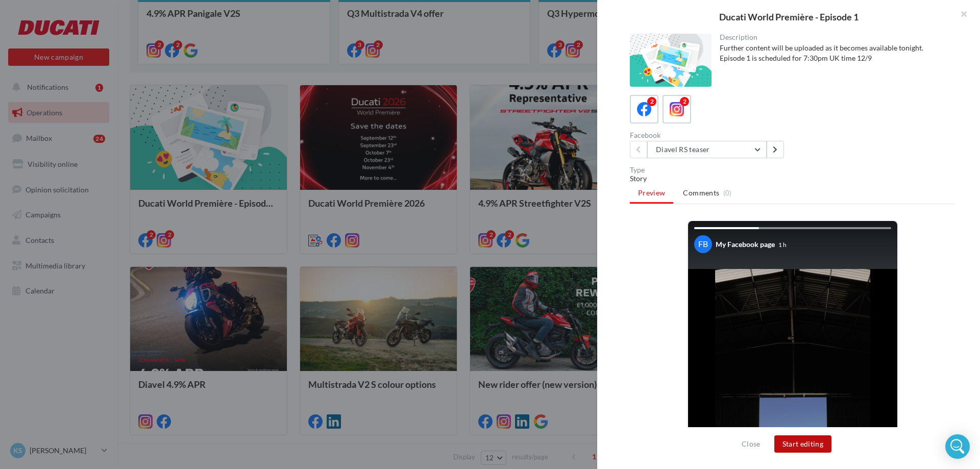  What do you see at coordinates (709, 135) in the screenshot?
I see `div: Facebook` at bounding box center [709, 135].